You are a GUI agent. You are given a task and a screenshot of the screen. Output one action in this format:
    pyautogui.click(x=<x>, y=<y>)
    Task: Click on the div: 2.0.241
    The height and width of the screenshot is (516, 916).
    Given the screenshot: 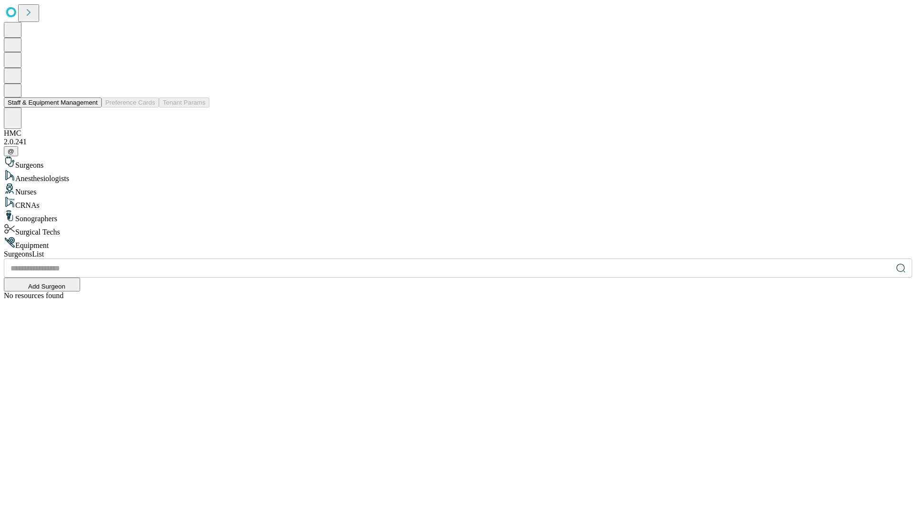 What is the action you would take?
    pyautogui.click(x=458, y=142)
    